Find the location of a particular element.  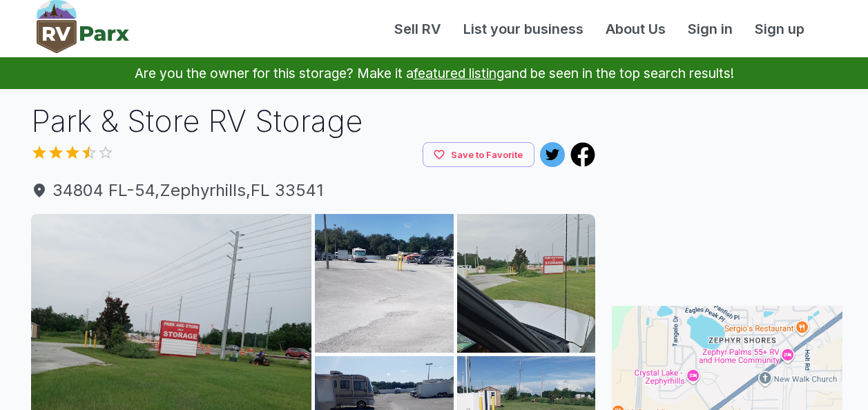

a: 34804 FL-54,Zephyrhills,FL 33541 is located at coordinates (314, 190).